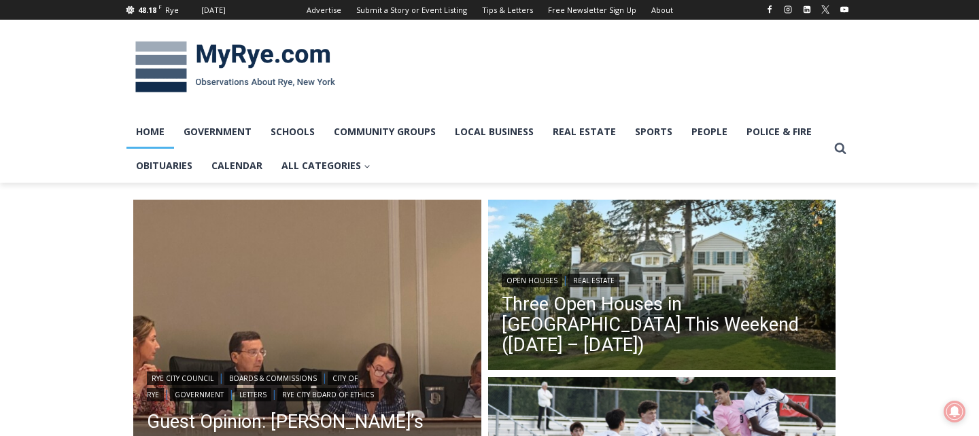 Image resolution: width=979 pixels, height=436 pixels. I want to click on a: Boards & Commissions, so click(273, 379).